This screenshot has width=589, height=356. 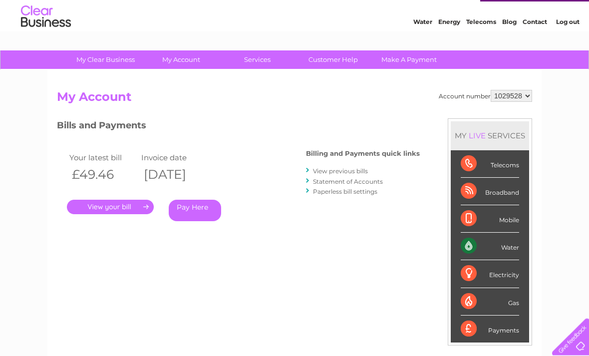 I want to click on a: Statement of Accounts, so click(x=348, y=182).